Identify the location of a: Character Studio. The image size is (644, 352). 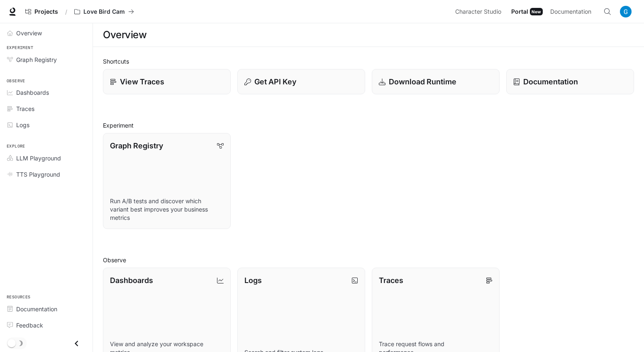
(479, 12).